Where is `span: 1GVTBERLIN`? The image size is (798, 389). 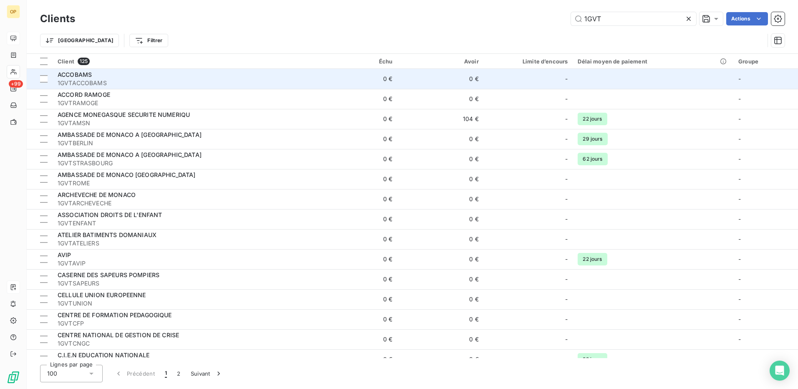
span: 1GVTBERLIN is located at coordinates (182, 143).